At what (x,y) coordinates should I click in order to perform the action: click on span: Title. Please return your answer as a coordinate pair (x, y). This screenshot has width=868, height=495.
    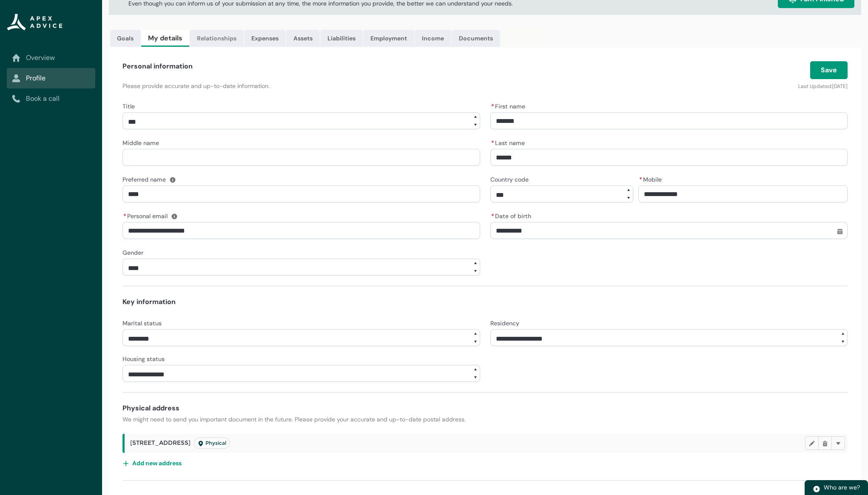
    Looking at the image, I should click on (128, 107).